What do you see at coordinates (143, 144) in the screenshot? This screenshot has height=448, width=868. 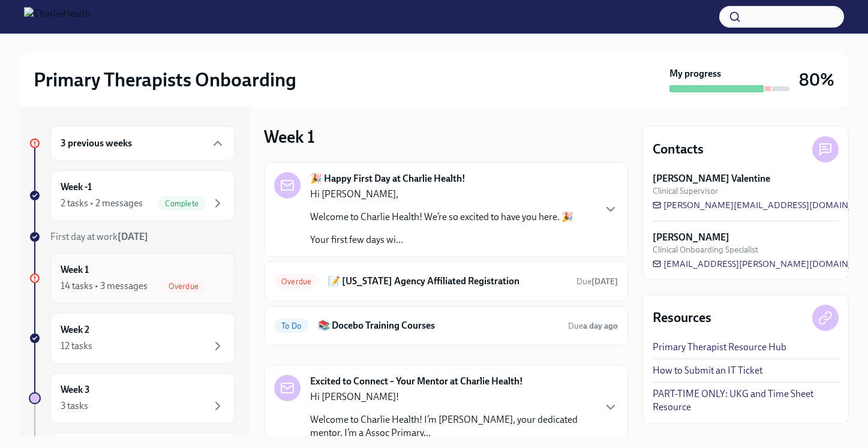 I see `div: 3 previous weeks` at bounding box center [143, 144].